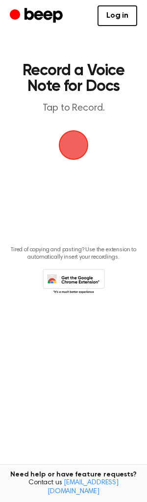 This screenshot has height=502, width=147. What do you see at coordinates (74, 487) in the screenshot?
I see `span: Contact us` at bounding box center [74, 487].